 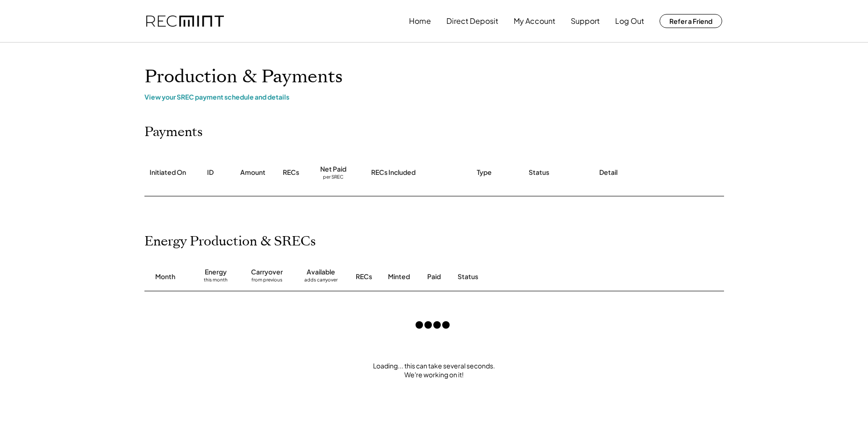 I want to click on h2: Energy Production & SRECs, so click(x=230, y=242).